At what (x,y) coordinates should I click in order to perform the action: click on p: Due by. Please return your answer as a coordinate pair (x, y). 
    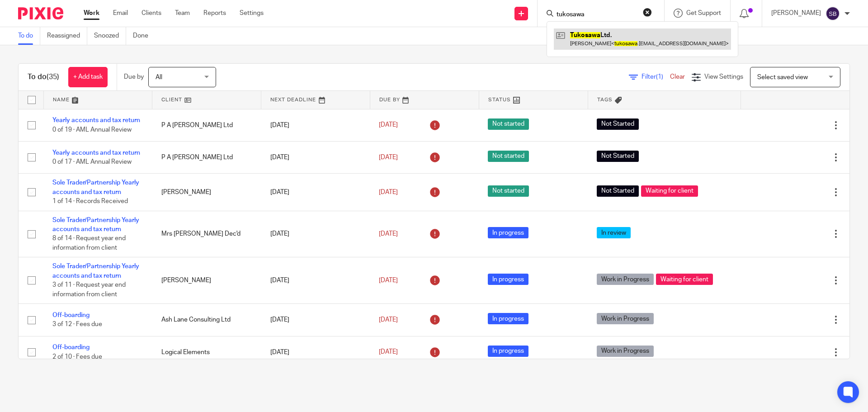
    Looking at the image, I should click on (133, 77).